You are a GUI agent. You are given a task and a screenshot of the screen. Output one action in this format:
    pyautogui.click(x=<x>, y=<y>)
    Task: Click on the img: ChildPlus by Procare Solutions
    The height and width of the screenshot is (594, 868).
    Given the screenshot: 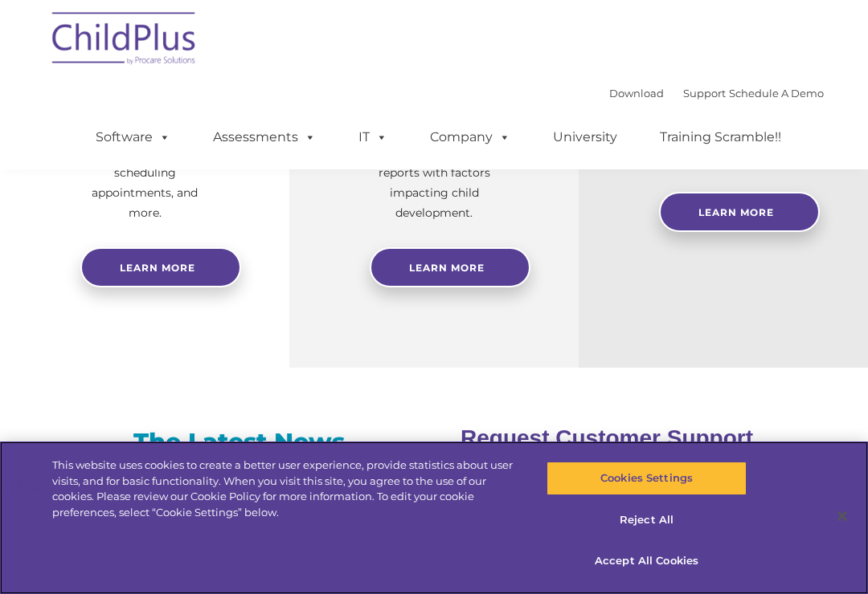 What is the action you would take?
    pyautogui.click(x=125, y=41)
    